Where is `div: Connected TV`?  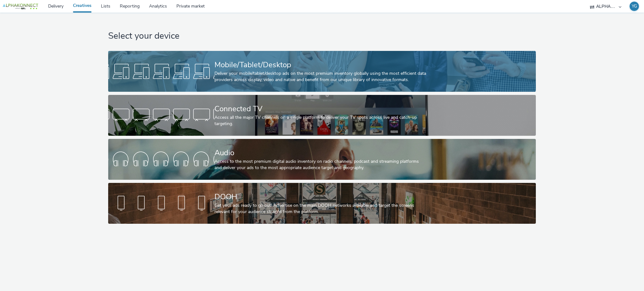
div: Connected TV is located at coordinates (321, 109).